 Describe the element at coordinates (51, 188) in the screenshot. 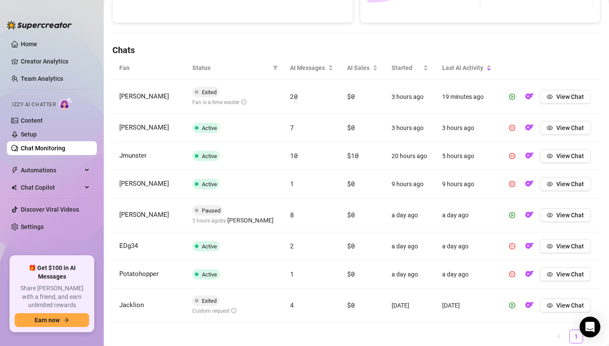

I see `span: Chat Copilot` at that location.